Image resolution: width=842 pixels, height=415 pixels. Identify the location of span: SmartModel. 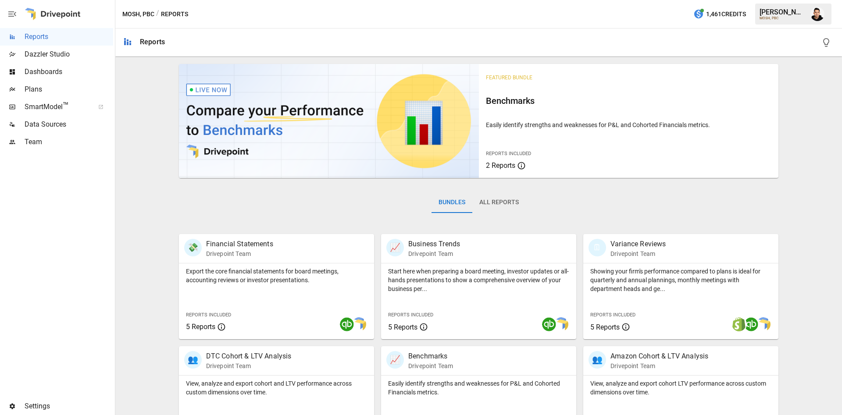
(57, 107).